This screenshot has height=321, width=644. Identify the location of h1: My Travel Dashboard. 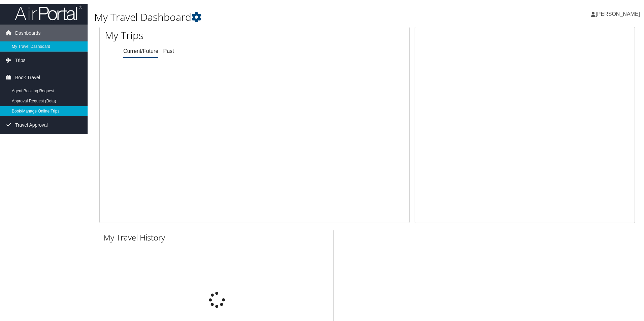
(276, 16).